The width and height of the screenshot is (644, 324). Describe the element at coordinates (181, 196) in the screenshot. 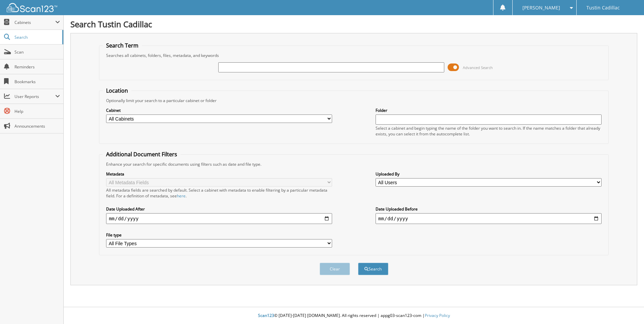

I see `a: here` at that location.